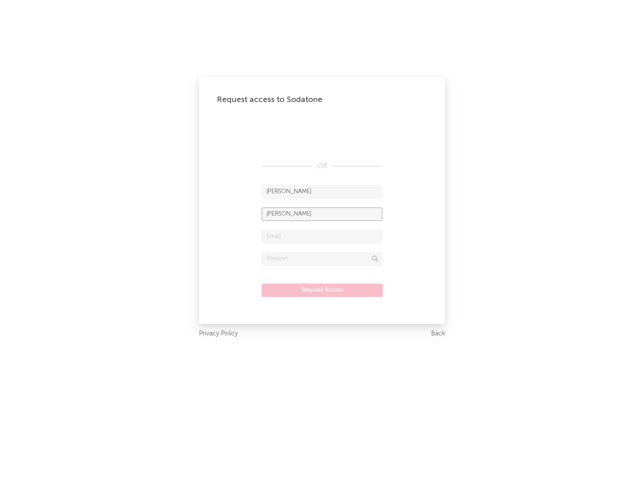 This screenshot has width=644, height=492. Describe the element at coordinates (322, 290) in the screenshot. I see `button: Request Access` at that location.